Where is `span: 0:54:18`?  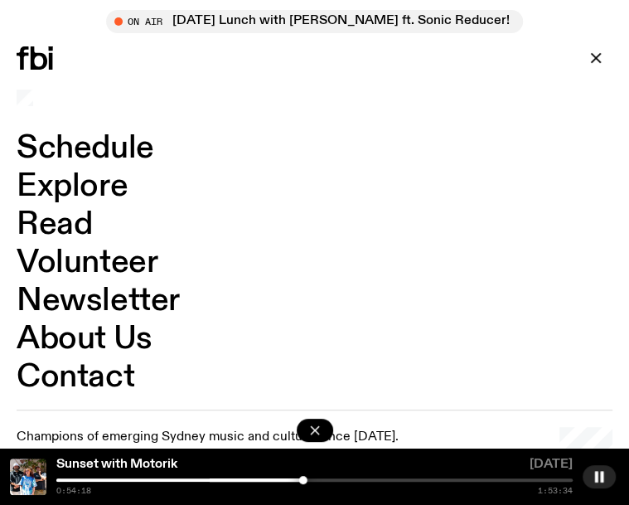 span: 0:54:18 is located at coordinates (74, 491).